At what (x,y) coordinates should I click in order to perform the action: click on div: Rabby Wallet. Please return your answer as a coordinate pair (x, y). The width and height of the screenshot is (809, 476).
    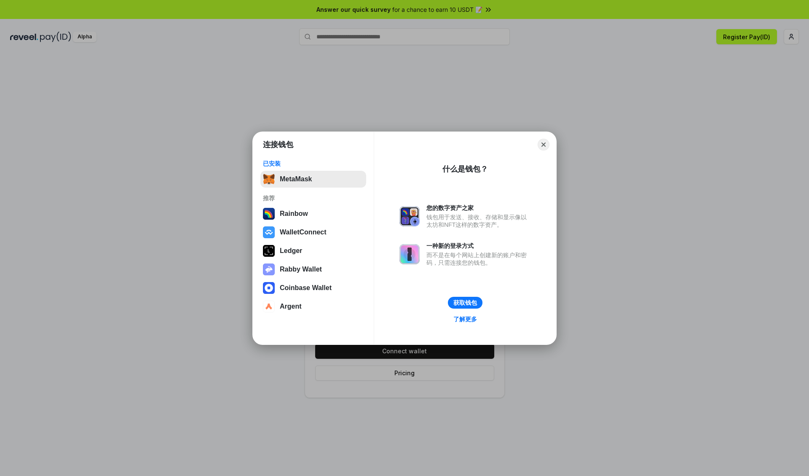
    Looking at the image, I should click on (301, 269).